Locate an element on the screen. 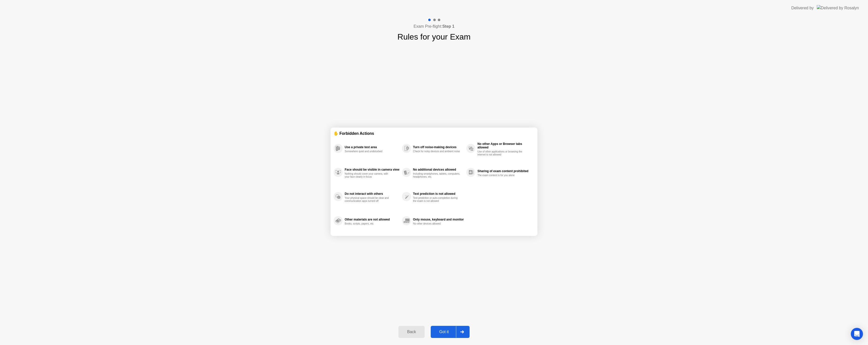 This screenshot has width=868, height=345. div: Books, scripts, papers, etc is located at coordinates (368, 224).